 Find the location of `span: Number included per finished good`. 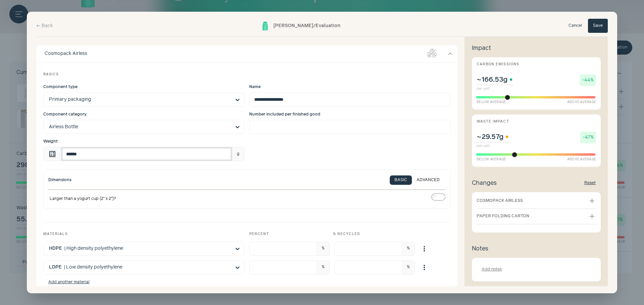

span: Number included per finished good is located at coordinates (285, 114).